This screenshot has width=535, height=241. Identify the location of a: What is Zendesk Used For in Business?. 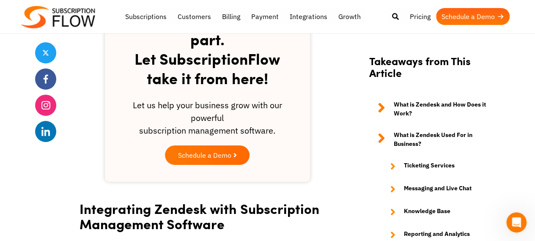
(431, 140).